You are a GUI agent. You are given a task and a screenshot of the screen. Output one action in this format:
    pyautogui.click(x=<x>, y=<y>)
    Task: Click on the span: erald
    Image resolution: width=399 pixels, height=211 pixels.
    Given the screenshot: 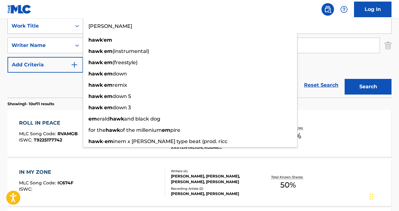 What is the action you would take?
    pyautogui.click(x=103, y=119)
    